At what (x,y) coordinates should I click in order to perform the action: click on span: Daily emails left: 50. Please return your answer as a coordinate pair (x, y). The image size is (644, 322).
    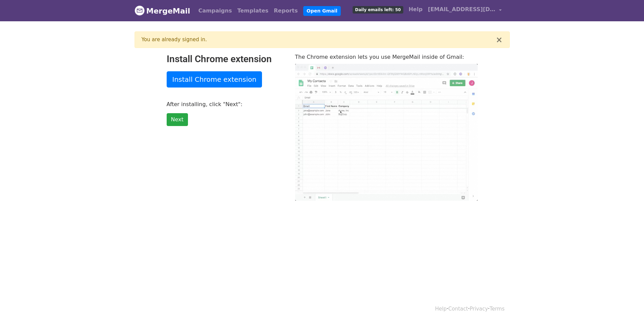
    Looking at the image, I should click on (378, 10).